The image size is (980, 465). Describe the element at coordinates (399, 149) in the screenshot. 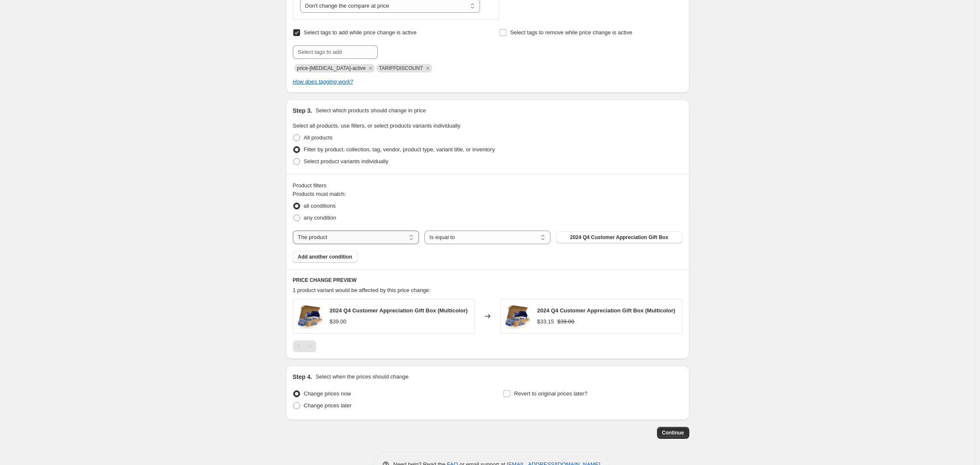

I see `span: Filter by product, collection, tag, vendor, product type, variant title, or inventory` at that location.